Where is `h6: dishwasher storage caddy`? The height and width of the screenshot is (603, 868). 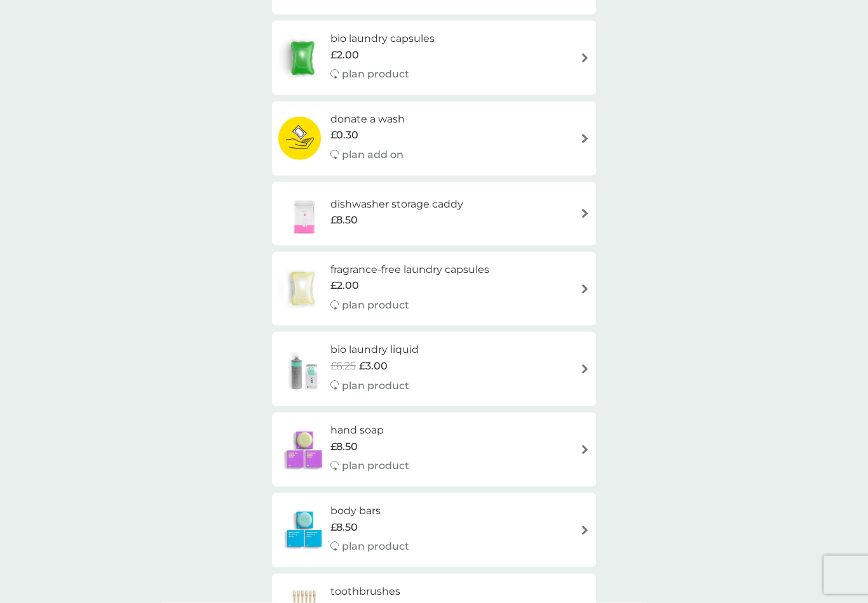 h6: dishwasher storage caddy is located at coordinates (397, 204).